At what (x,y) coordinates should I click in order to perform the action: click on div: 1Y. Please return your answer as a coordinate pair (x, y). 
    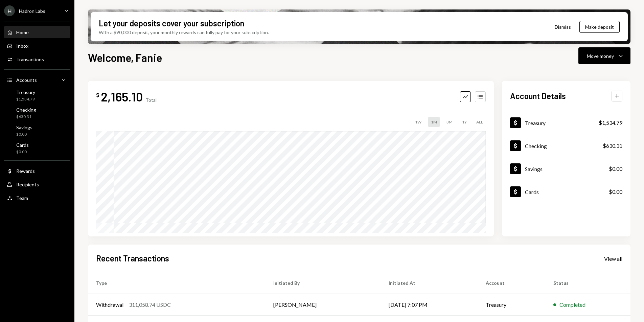
    Looking at the image, I should click on (465, 122).